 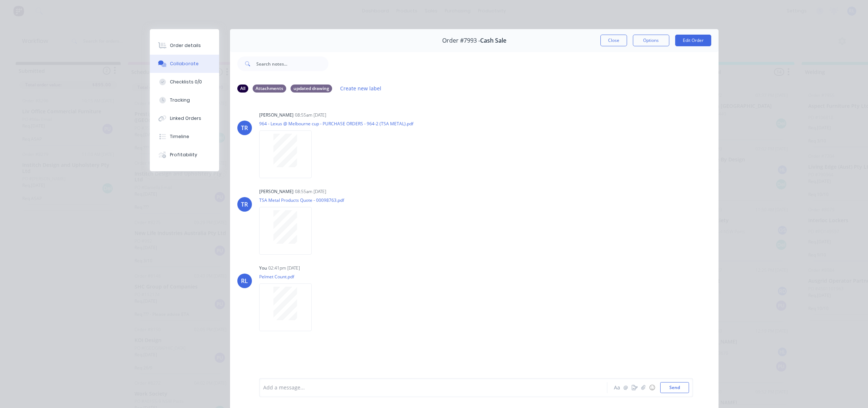 What do you see at coordinates (184, 137) in the screenshot?
I see `button: Timeline` at bounding box center [184, 137].